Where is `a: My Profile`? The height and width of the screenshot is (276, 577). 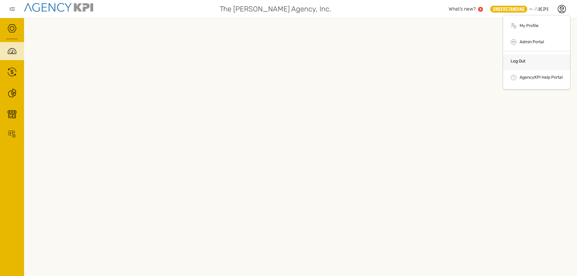 a: My Profile is located at coordinates (529, 26).